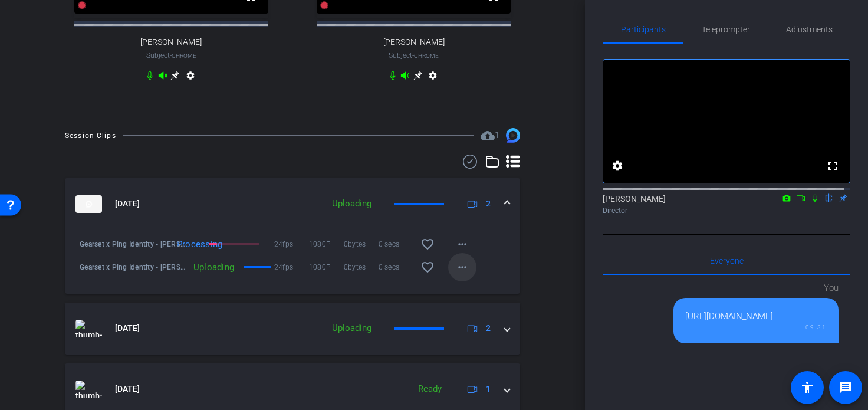 The image size is (868, 410). What do you see at coordinates (643, 30) in the screenshot?
I see `span: Participants` at bounding box center [643, 30].